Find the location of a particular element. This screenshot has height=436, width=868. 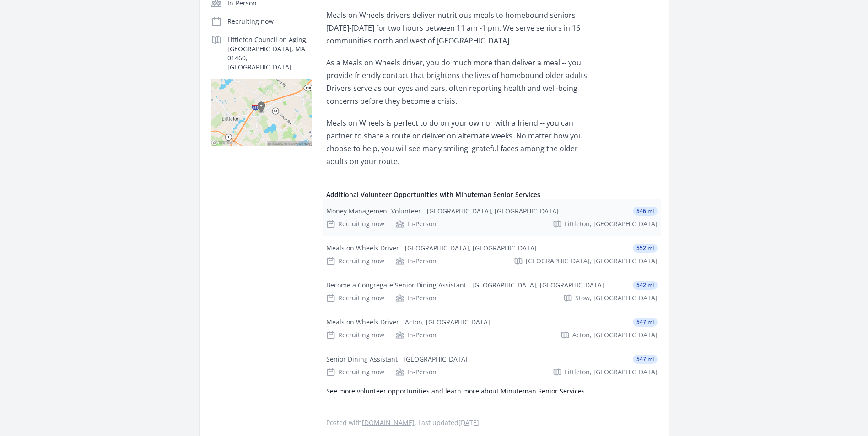

img: Map is located at coordinates (261, 112).